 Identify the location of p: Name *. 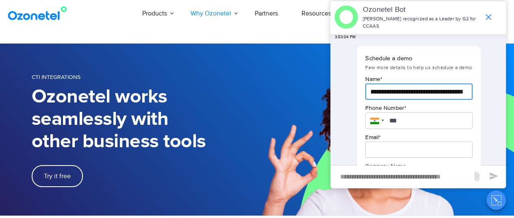
(418, 79).